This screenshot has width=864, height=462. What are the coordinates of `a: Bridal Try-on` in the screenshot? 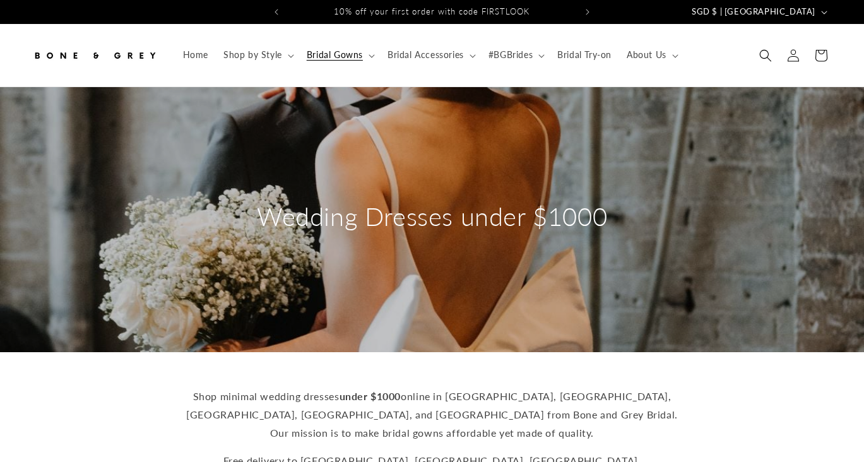 It's located at (585, 55).